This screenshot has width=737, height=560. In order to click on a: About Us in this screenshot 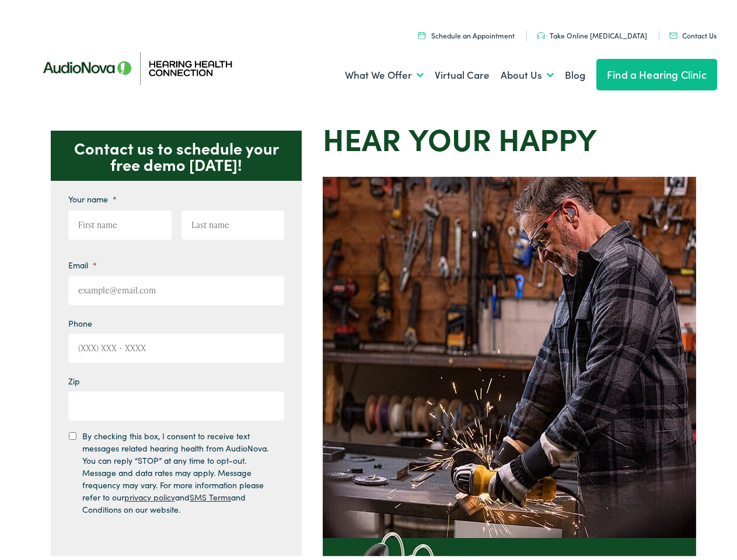, I will do `click(527, 72)`.